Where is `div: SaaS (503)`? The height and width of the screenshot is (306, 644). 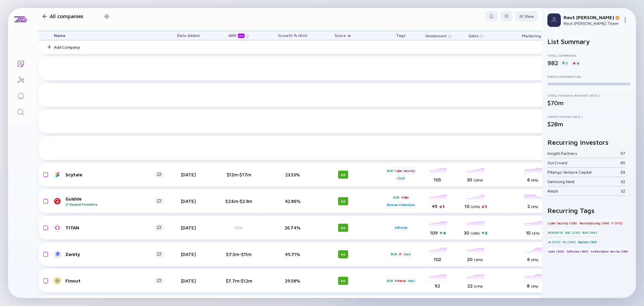 div: SaaS (503) is located at coordinates (556, 251).